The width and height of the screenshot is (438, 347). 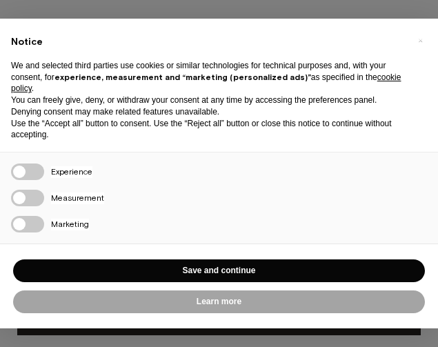 What do you see at coordinates (208, 106) in the screenshot?
I see `p: You can freely give, deny, or withdraw your consent at any time by accessing the preferences pane...` at bounding box center [208, 106].